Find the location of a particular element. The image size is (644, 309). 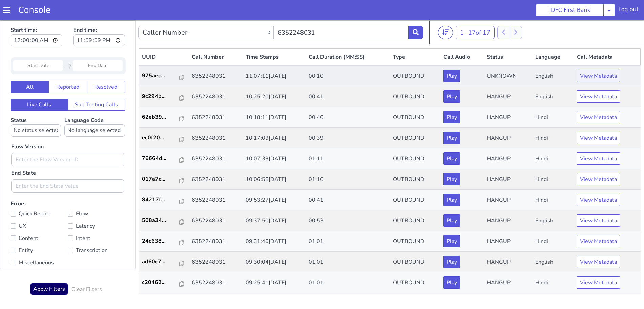

p: 975aec... is located at coordinates (161, 55).